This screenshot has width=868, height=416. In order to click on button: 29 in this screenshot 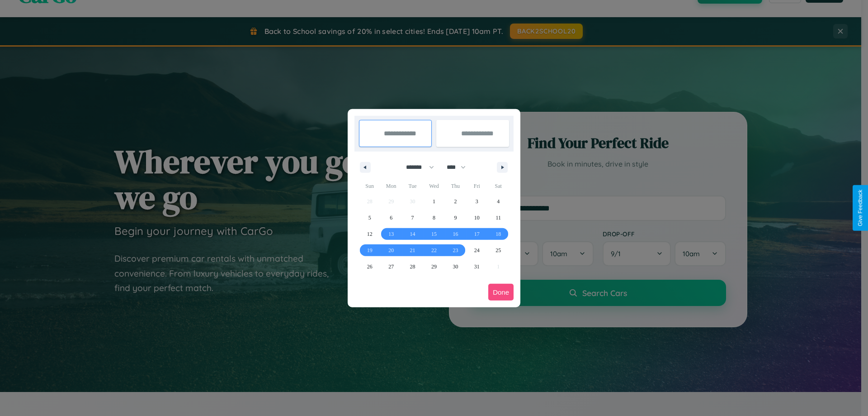, I will do `click(434, 267)`.